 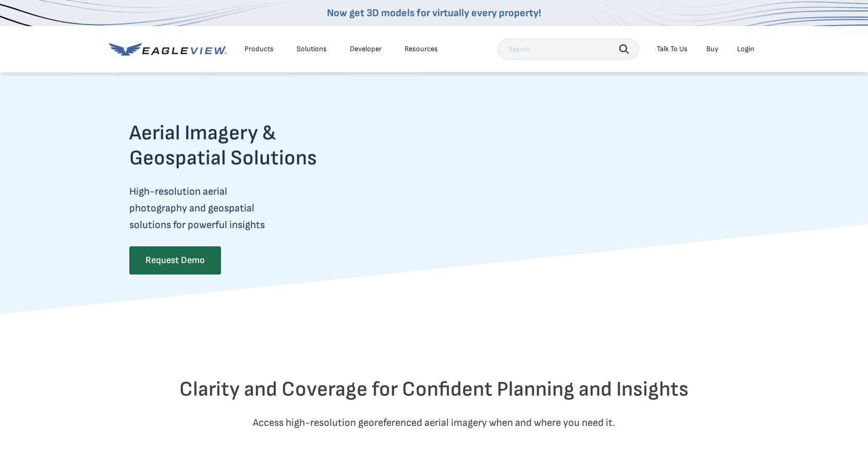 What do you see at coordinates (312, 49) in the screenshot?
I see `div: Solutions` at bounding box center [312, 49].